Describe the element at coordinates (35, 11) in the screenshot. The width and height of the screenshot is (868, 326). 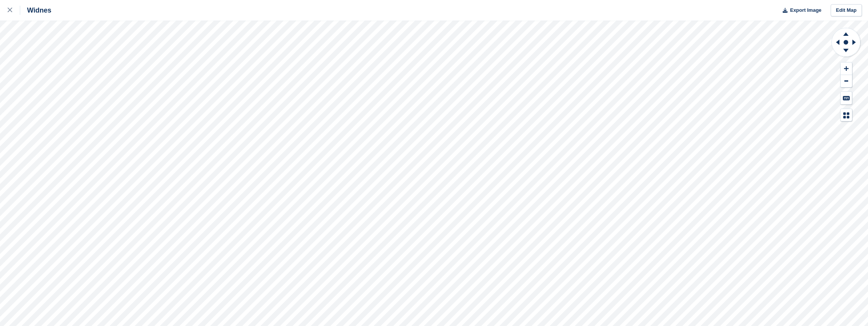
I see `div: Widnes` at that location.